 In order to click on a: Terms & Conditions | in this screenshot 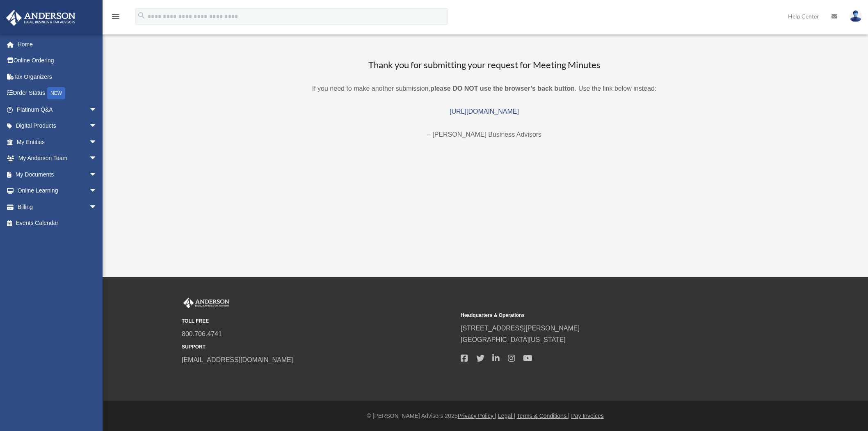, I will do `click(543, 415)`.